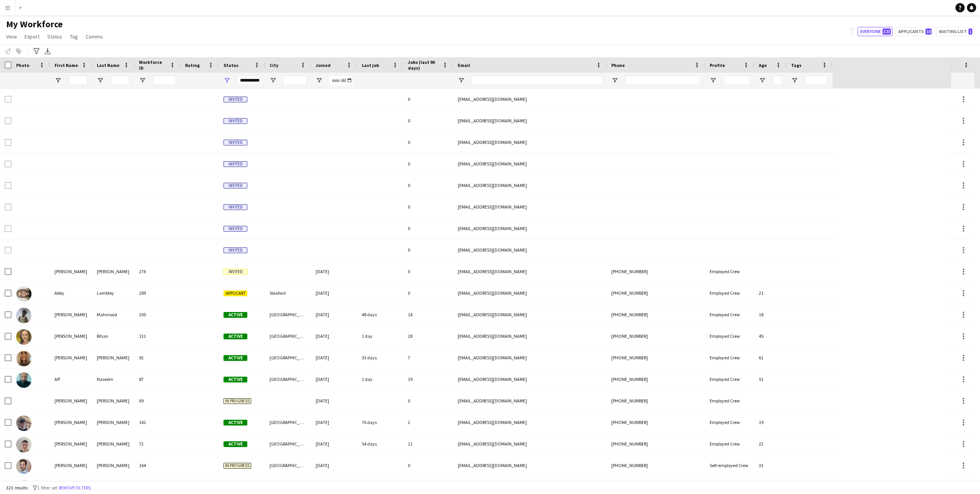  I want to click on img: Adam Rihan, so click(24, 337).